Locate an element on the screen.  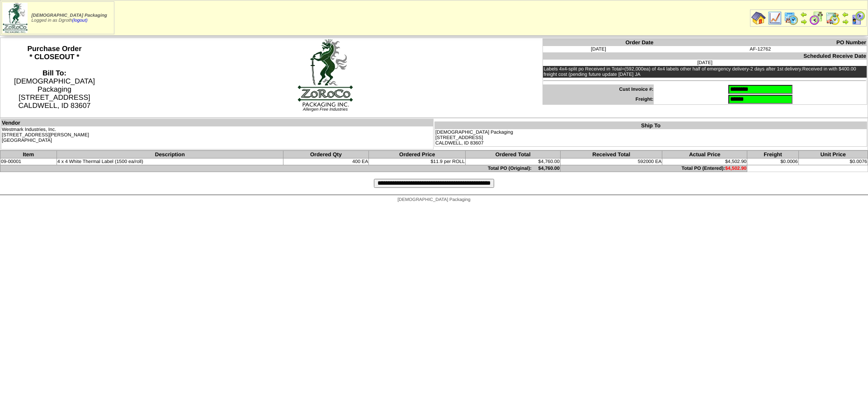
td: 4 x 4 White Thermal Label (1500 ea/roll) is located at coordinates (169, 162).